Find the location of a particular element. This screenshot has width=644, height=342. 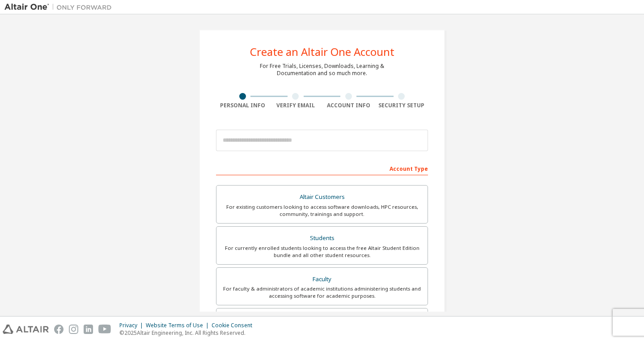

img: youtube.svg is located at coordinates (104, 329).